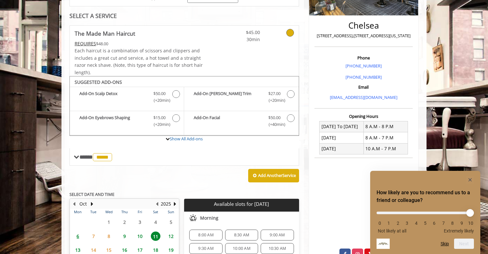 The height and width of the screenshot is (254, 488). I want to click on label: Add-On Scalp Detox, so click(127, 97).